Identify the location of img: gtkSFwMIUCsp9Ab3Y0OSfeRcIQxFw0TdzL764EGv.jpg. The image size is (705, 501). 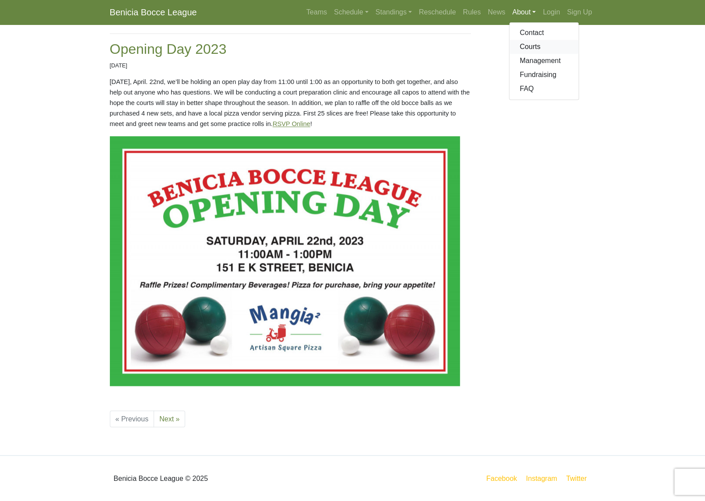
(285, 261).